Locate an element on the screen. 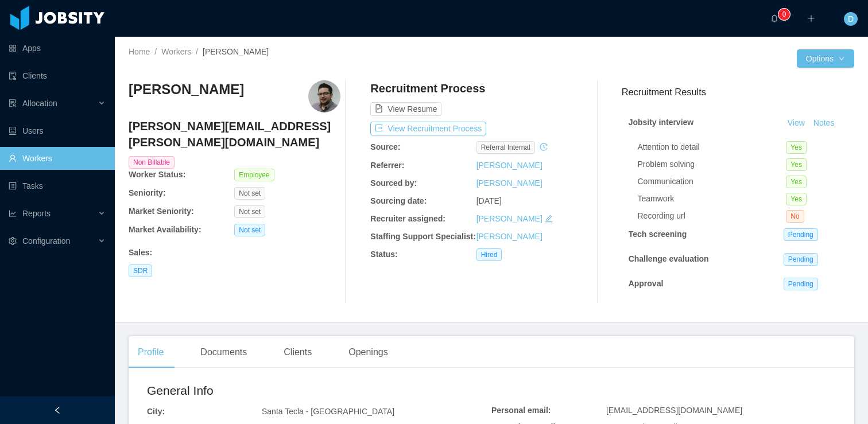 This screenshot has height=424, width=868. a: icon: file-textView Resume is located at coordinates (406, 109).